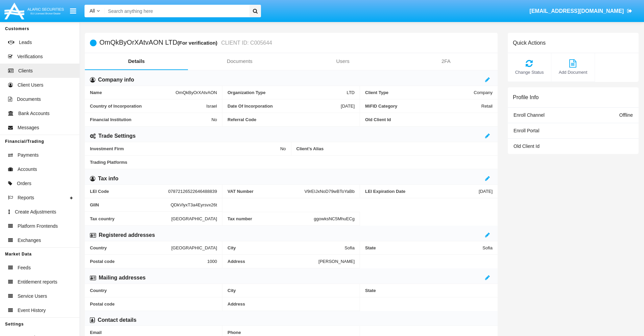 The width and height of the screenshot is (644, 336). Describe the element at coordinates (150, 120) in the screenshot. I see `span: Financial Institution` at that location.